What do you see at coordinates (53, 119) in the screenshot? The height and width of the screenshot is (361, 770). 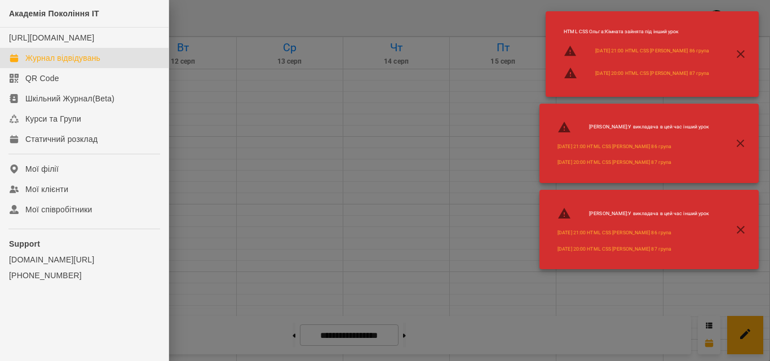 I see `div: Курси та Групи` at bounding box center [53, 119].